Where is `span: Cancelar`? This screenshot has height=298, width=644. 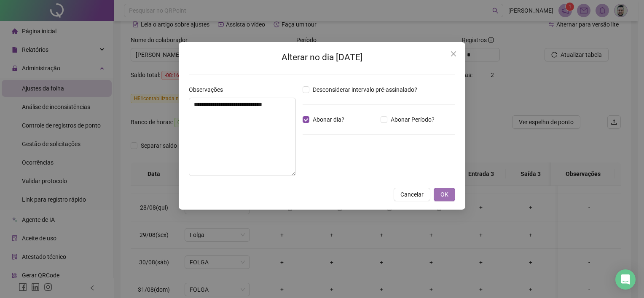
span: Cancelar is located at coordinates (412, 195).